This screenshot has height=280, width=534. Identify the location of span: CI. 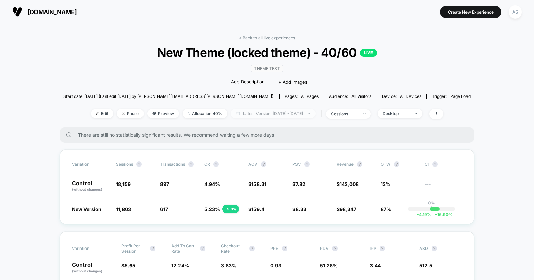
(443, 164).